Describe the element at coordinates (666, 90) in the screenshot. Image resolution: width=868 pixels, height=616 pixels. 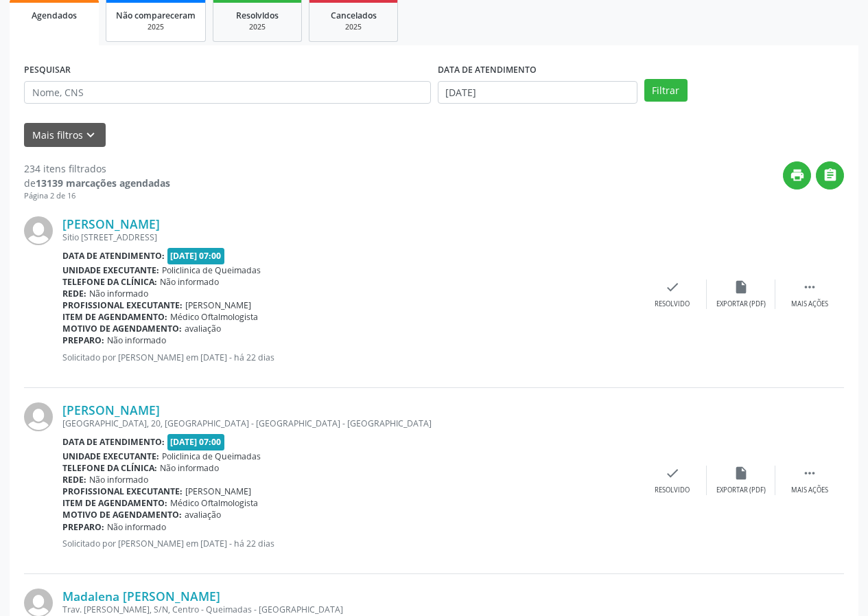
I see `button: Filtrar` at that location.